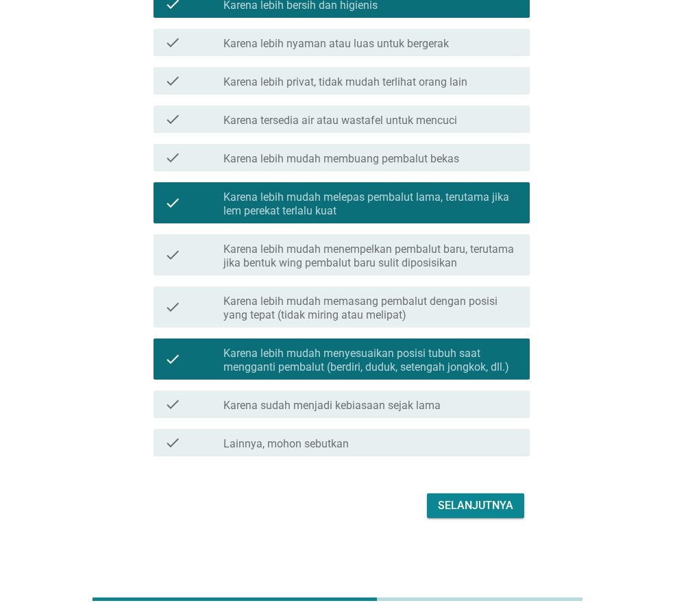 The width and height of the screenshot is (675, 616). Describe the element at coordinates (341, 159) in the screenshot. I see `label: Karena lebih mudah membuang pembalut bekas` at that location.